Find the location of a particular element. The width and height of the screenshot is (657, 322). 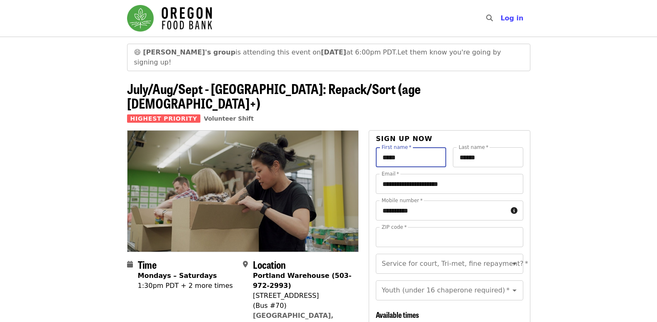

img: July/Aug/Sept - Portland: Repack/Sort (age 8+) organized by Oregon Food Bank is located at coordinates (243, 191).